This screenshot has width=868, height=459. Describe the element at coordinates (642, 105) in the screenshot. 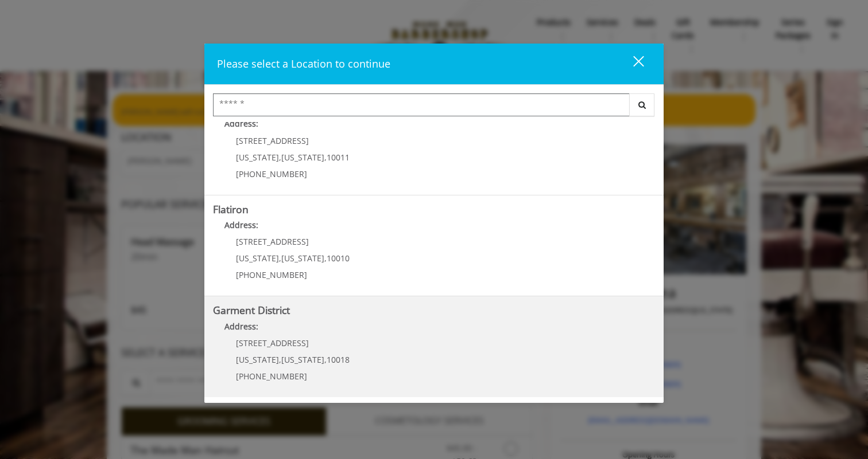

I see `i: Search button` at that location.